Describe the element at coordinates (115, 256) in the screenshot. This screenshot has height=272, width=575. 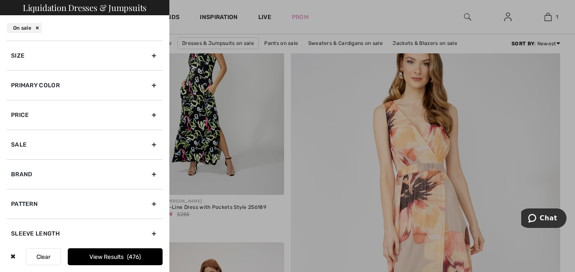
I see `button: View Results476` at that location.